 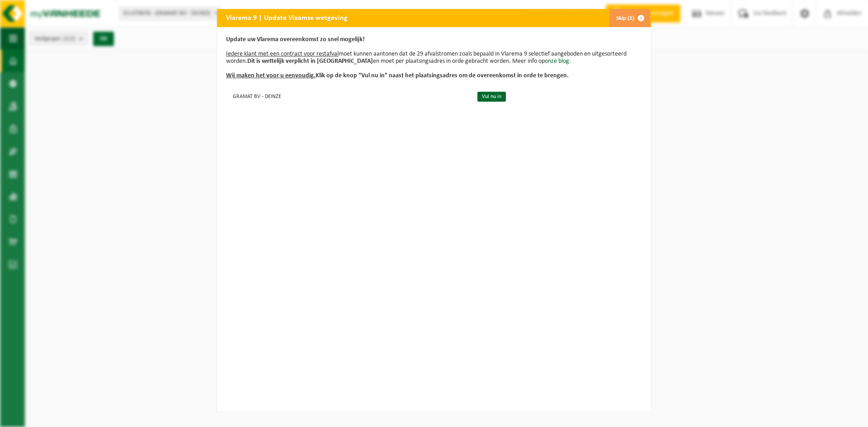 What do you see at coordinates (287, 18) in the screenshot?
I see `h2: Vlarema 9 | Update Vlaamse wetgeving` at bounding box center [287, 18].